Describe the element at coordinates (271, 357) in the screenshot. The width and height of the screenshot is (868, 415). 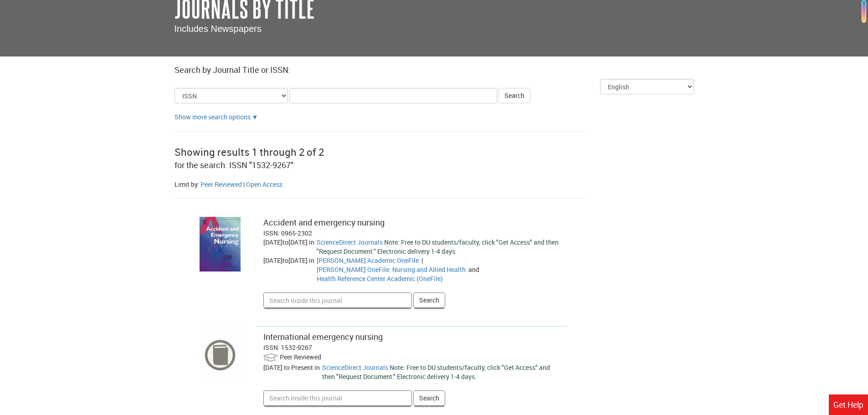
I see `img: Peer Reviewed:` at that location.